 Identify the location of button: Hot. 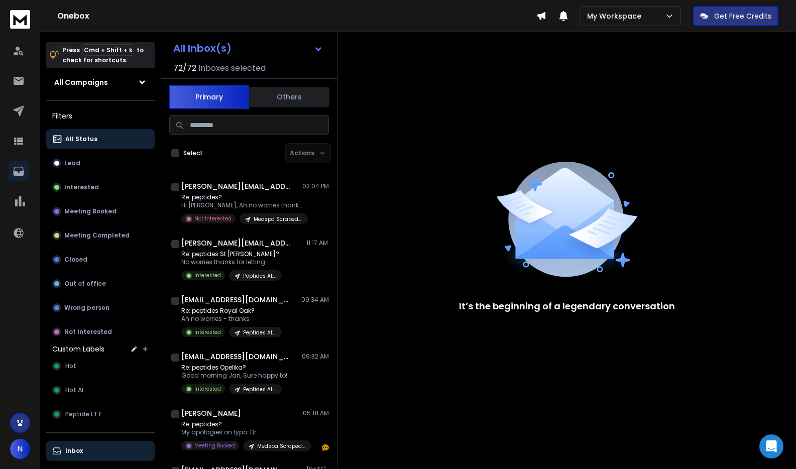
(100, 366).